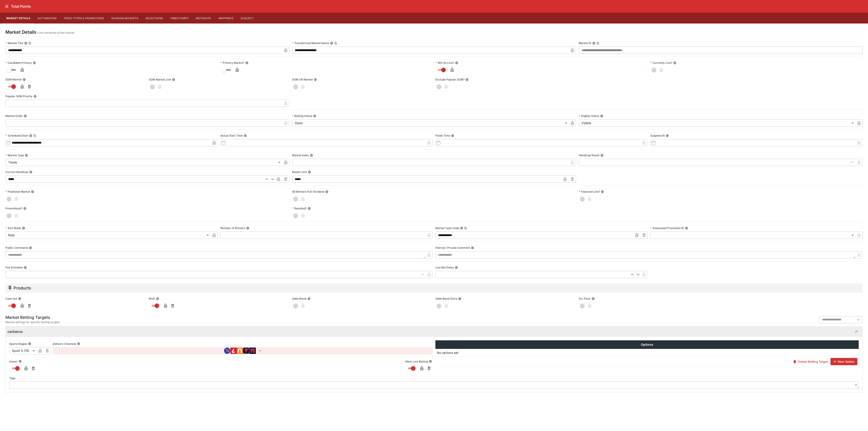  What do you see at coordinates (15, 155) in the screenshot?
I see `p: Market Type` at bounding box center [15, 155].